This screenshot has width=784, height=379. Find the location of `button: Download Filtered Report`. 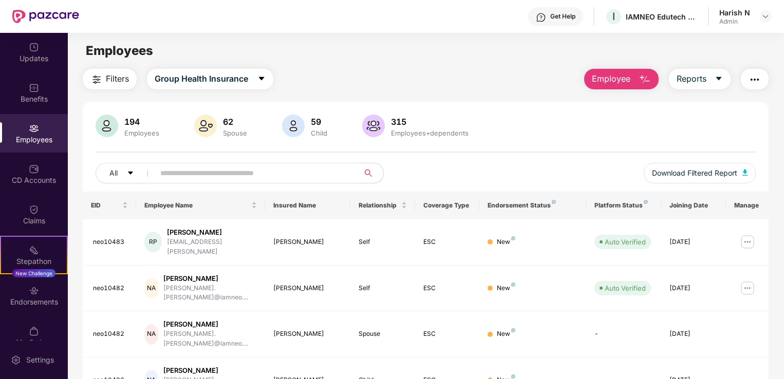

button: Download Filtered Report is located at coordinates (700, 173).